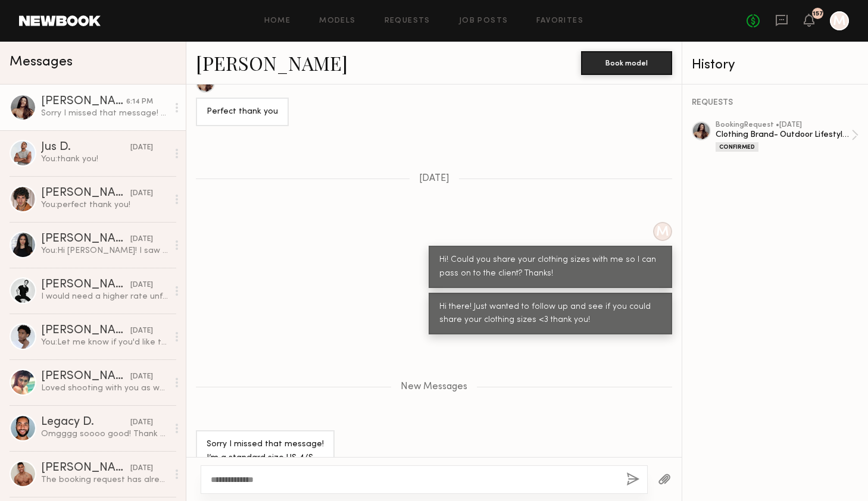 Image resolution: width=868 pixels, height=501 pixels. I want to click on div: You: thank you!, so click(104, 159).